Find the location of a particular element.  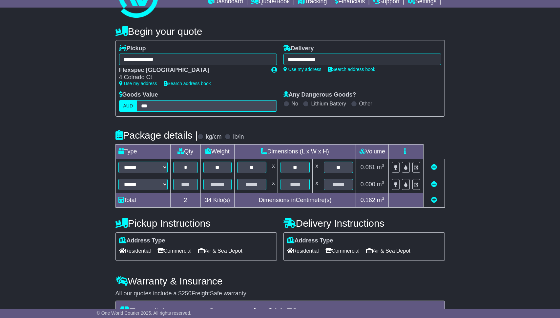

td: Type is located at coordinates (143, 151).